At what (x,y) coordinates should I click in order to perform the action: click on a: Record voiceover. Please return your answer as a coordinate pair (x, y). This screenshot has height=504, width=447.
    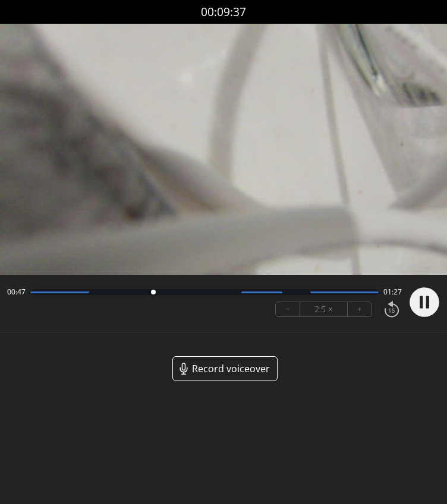
    Looking at the image, I should click on (225, 369).